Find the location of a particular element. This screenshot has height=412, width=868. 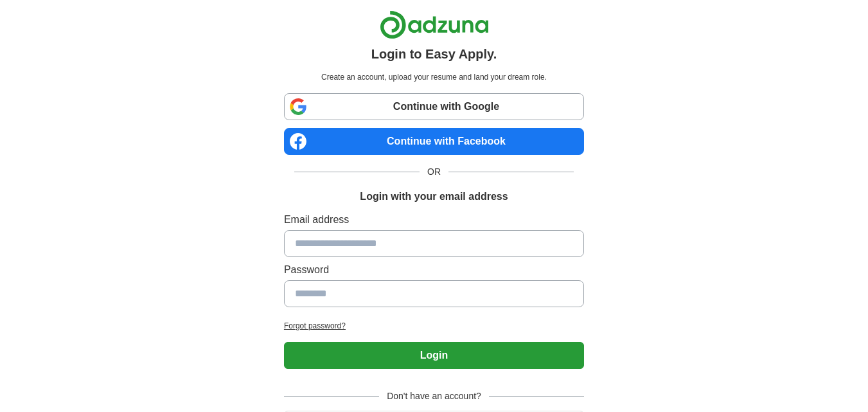

a: Continue with Facebook is located at coordinates (434, 141).